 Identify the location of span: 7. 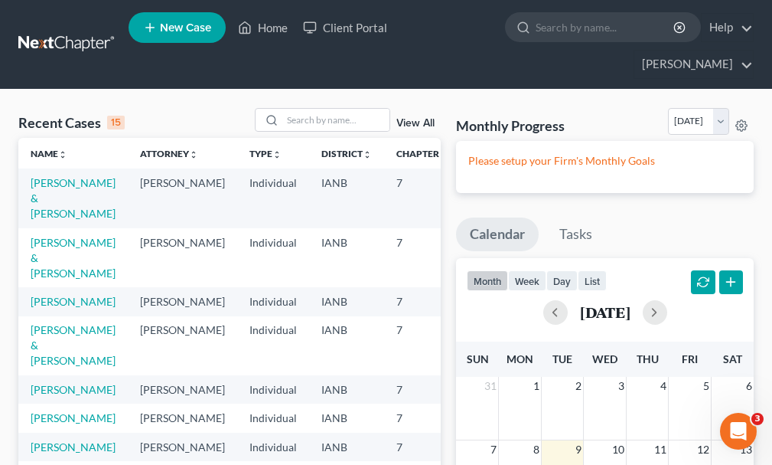
(494, 449).